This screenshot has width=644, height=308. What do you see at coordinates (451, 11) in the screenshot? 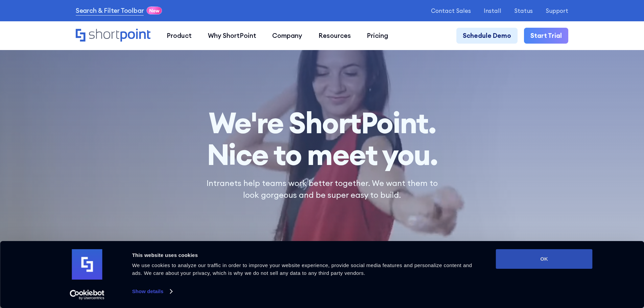
I see `p: Contact Sales` at bounding box center [451, 11].